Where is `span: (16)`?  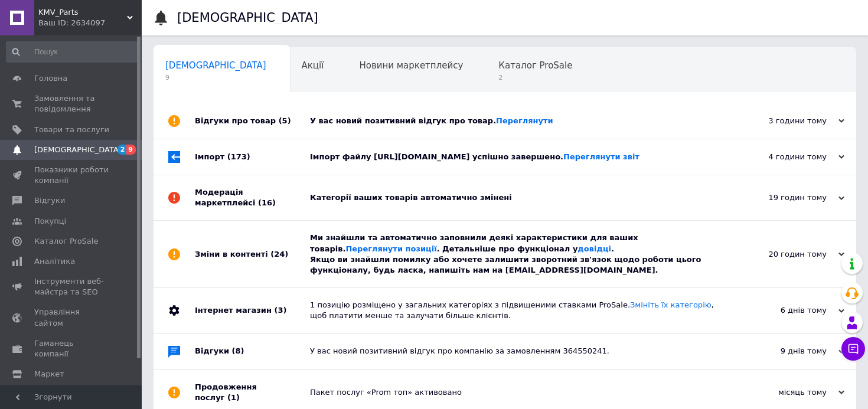
span: (16) is located at coordinates (267, 203).